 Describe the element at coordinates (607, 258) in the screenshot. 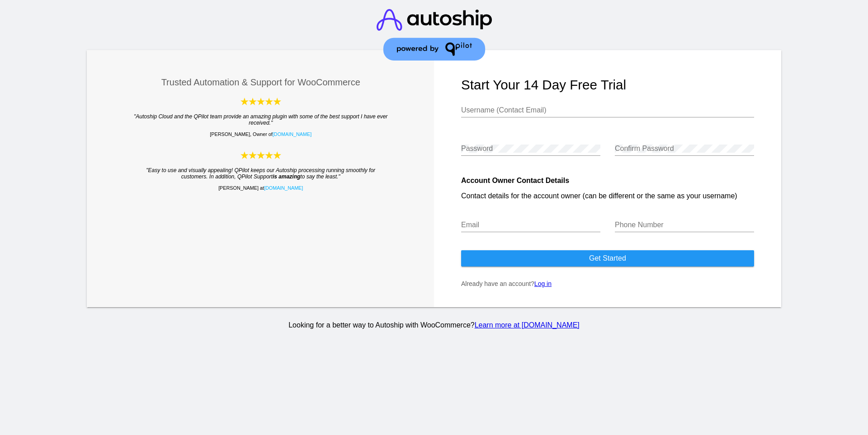

I see `button: Get started` at that location.